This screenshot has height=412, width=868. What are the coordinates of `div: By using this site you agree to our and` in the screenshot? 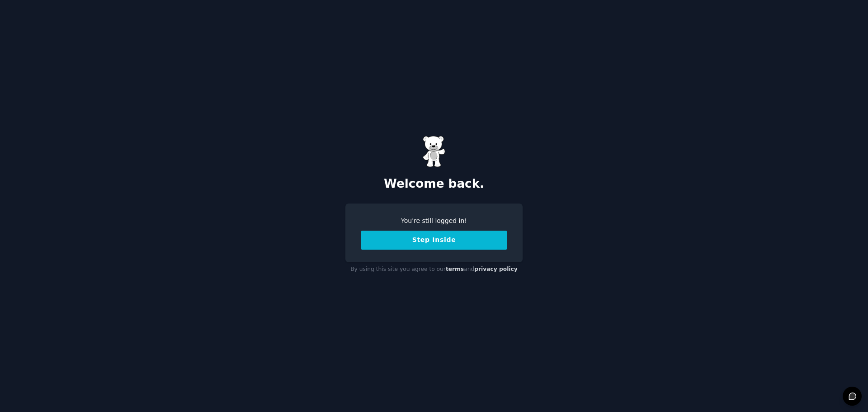 It's located at (434, 269).